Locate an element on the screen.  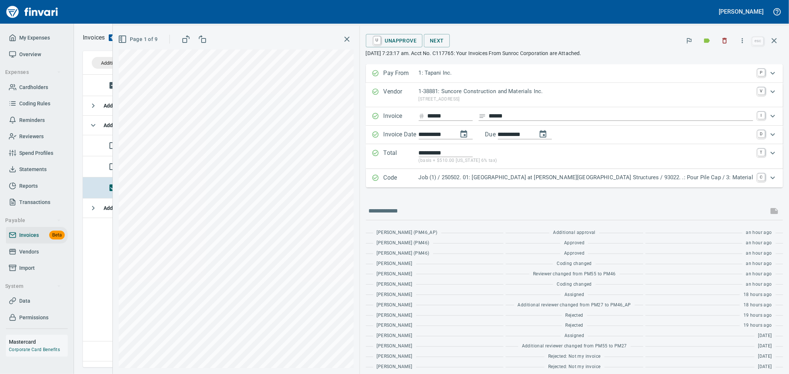
a: Spend Profiles is located at coordinates (37, 153).